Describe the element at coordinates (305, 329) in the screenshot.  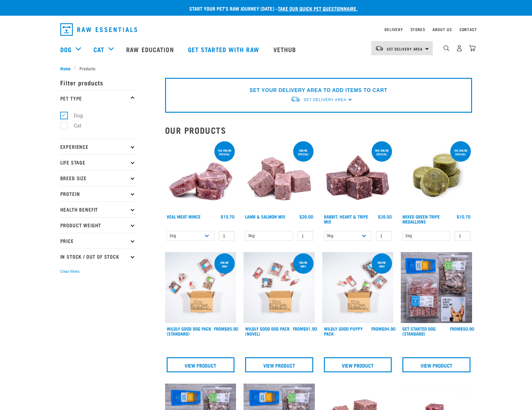
I see `div: $91.90` at that location.